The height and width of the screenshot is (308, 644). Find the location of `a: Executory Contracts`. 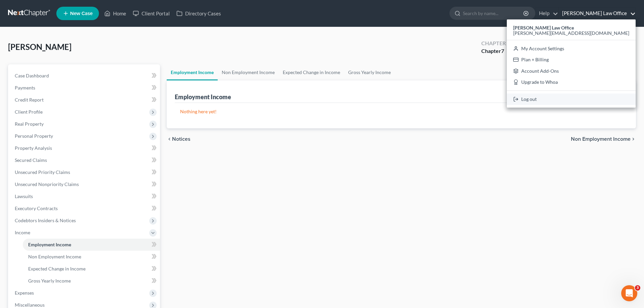

a: Executory Contracts is located at coordinates (85, 208).